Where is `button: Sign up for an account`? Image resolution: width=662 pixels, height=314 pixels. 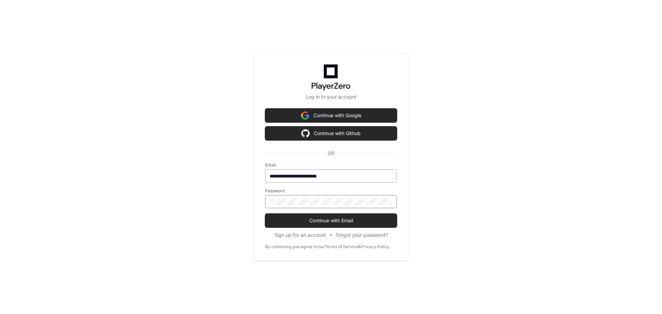
button: Sign up for an account is located at coordinates (300, 235).